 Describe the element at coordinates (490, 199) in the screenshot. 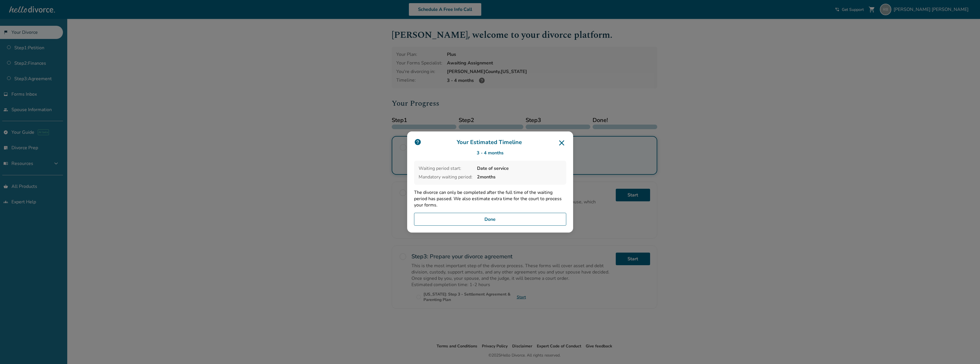

I see `p: The divorce can only be completed after the full time of the waiting period has passed. We also e...` at that location.